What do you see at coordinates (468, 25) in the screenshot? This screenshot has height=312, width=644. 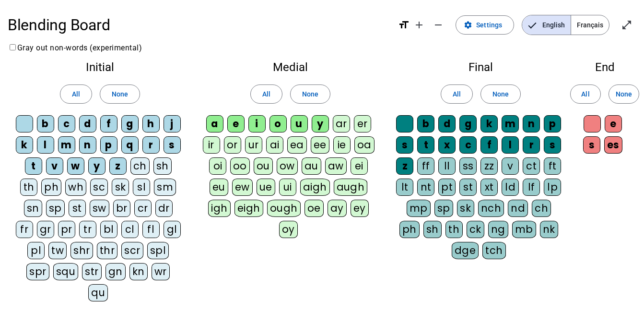 I see `mat-icon: settings` at bounding box center [468, 25].